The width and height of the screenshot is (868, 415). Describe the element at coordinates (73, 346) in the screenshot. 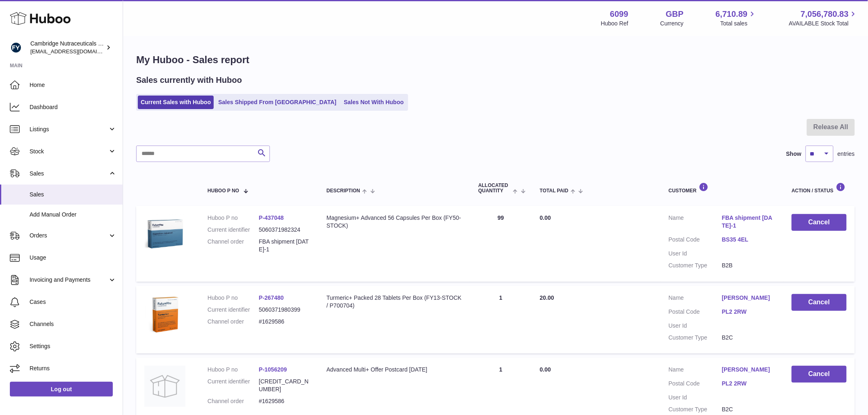

I see `span: Settings` at that location.